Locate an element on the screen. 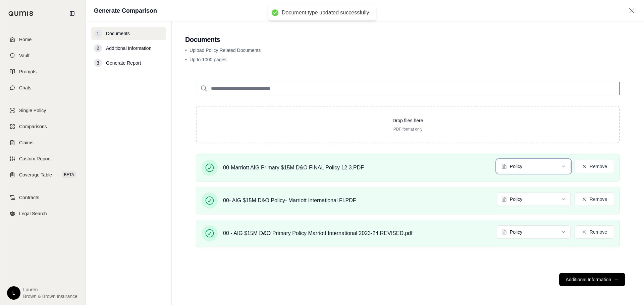 Image resolution: width=644 pixels, height=305 pixels. span: Prompts is located at coordinates (28, 72).